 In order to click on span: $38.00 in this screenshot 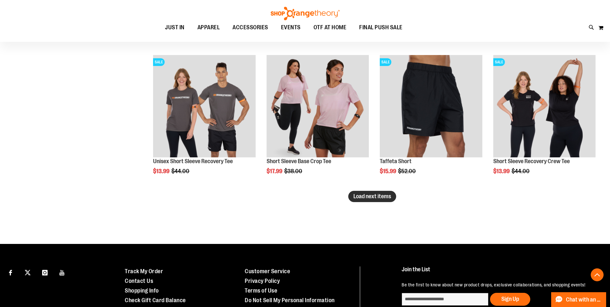, I will do `click(294, 171)`.